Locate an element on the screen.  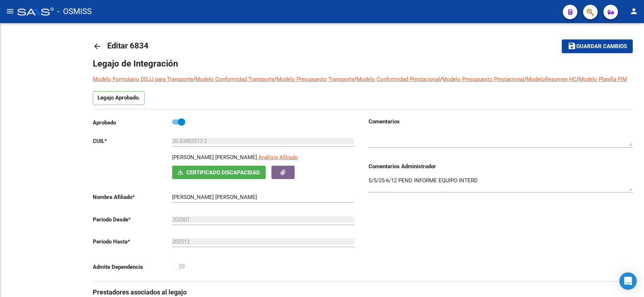
button: Guardar cambios is located at coordinates (597, 46).